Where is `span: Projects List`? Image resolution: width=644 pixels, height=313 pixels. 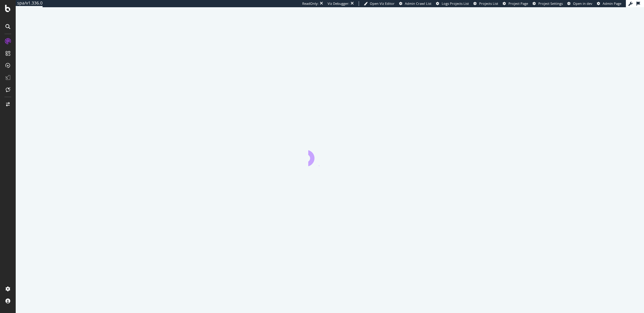 span: Projects List is located at coordinates (488, 4).